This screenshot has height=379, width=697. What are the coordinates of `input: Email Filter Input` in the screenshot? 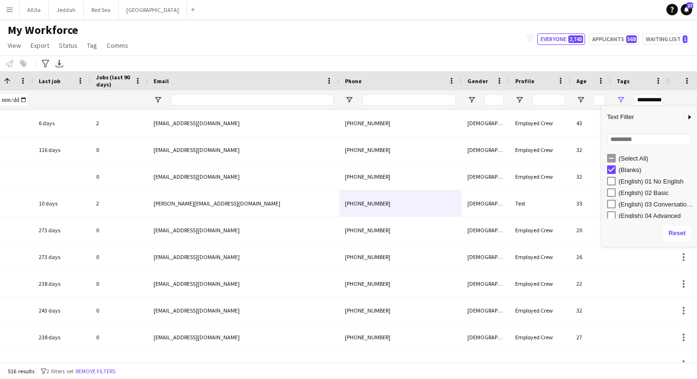 It's located at (252, 100).